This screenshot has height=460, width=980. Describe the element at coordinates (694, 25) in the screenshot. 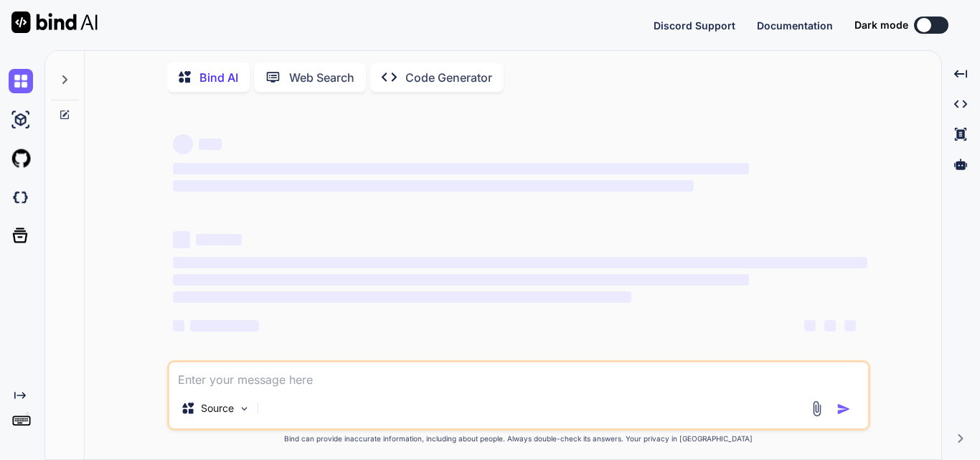

I see `button: Discord Support` at that location.